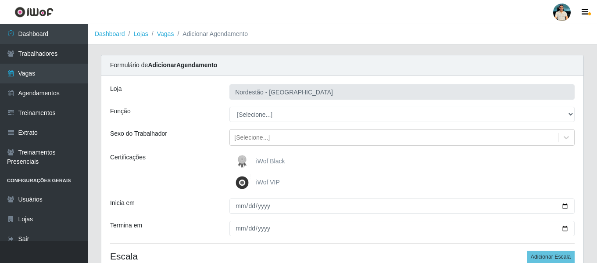 The height and width of the screenshot is (263, 597). I want to click on div: Formulário de, so click(342, 65).